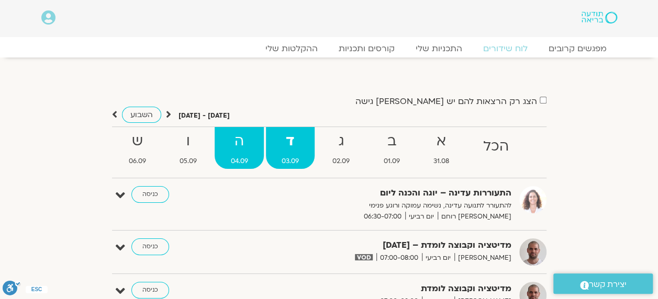 The height and width of the screenshot is (299, 658). What do you see at coordinates (141, 115) in the screenshot?
I see `a: השבוע` at bounding box center [141, 115].